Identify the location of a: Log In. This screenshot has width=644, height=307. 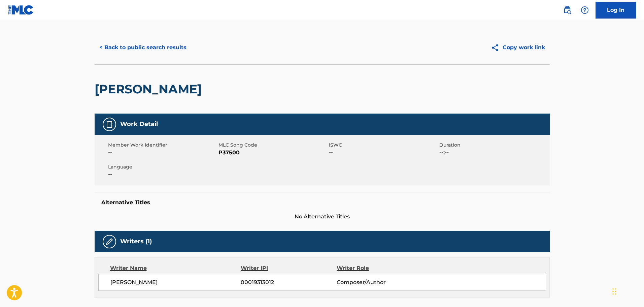
(616, 10).